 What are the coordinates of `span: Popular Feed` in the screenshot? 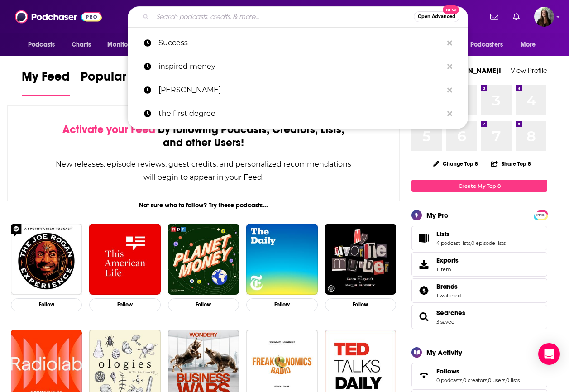 It's located at (119, 79).